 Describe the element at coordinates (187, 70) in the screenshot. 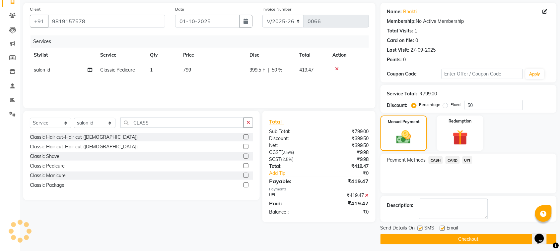

I see `span: 799` at that location.